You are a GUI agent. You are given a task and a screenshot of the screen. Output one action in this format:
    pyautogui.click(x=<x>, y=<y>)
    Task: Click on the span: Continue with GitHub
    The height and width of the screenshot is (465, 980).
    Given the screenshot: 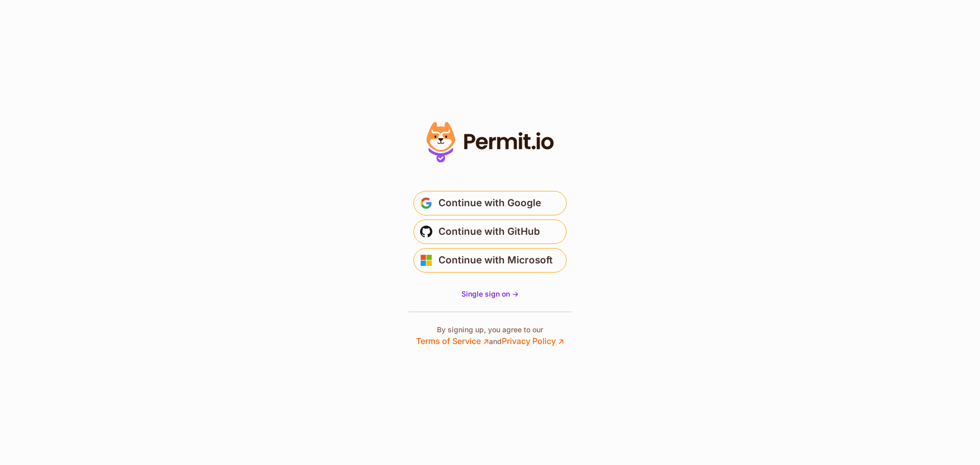 What is the action you would take?
    pyautogui.click(x=489, y=232)
    